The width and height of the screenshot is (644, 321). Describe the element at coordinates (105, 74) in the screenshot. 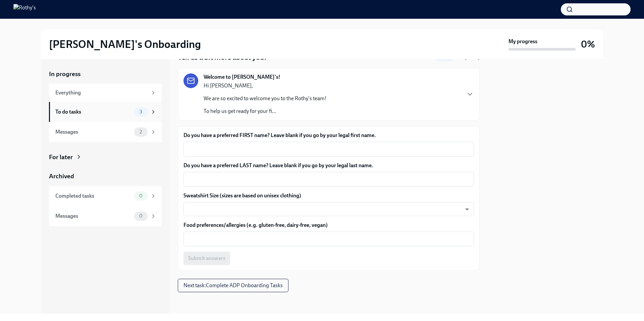

I see `div: In progress` at that location.